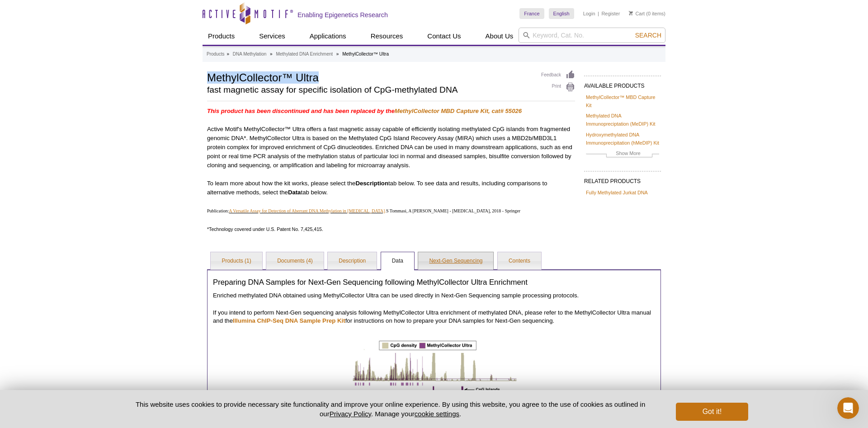  What do you see at coordinates (649, 35) in the screenshot?
I see `span: Search` at bounding box center [649, 35].